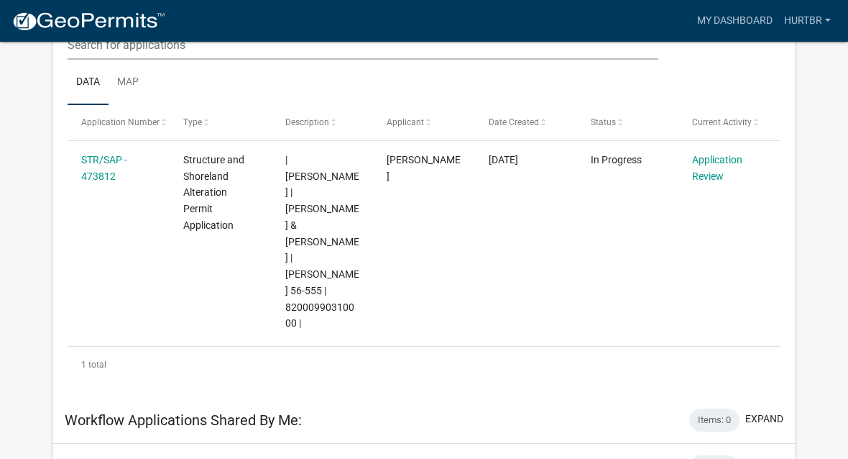 The image size is (848, 459). Describe the element at coordinates (322, 242) in the screenshot. I see `span: | Andrea Perales | BRUCE D & CYNTHIA R HURT TST | Lawrence 56-555 | 82000990310000 |` at that location.